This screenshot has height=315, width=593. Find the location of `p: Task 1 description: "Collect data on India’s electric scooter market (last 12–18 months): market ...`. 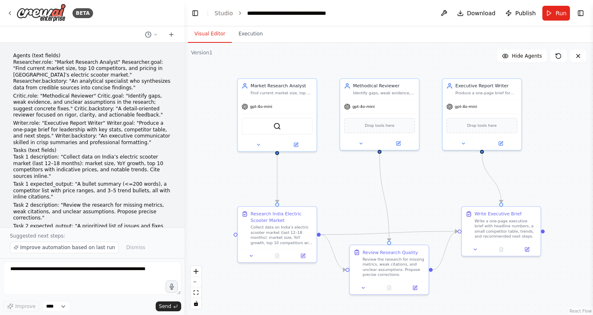

p: Task 1 description: "Collect data on India’s electric scooter market (last 12–18 months): market ... is located at coordinates (92, 167).